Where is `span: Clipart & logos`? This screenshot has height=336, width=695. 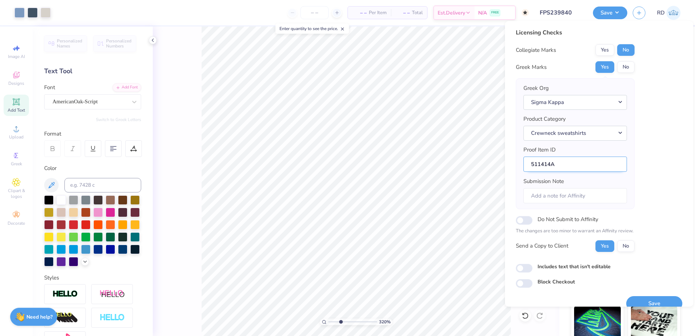 span: Clipart & logos is located at coordinates (16, 193).